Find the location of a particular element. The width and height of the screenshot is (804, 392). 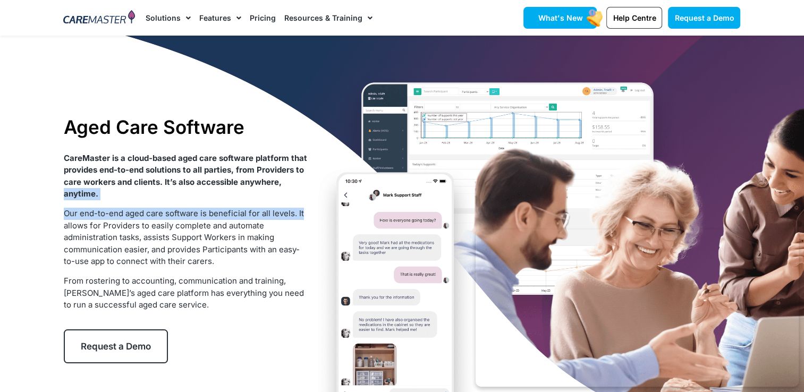

strong: CareMaster is a cloud-based aged care software platform that provides end-to-end solutions to all... is located at coordinates (185, 176).